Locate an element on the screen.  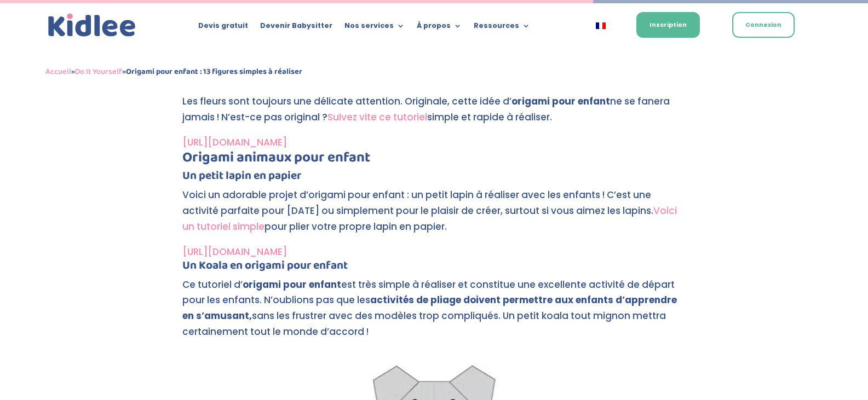
h4: Un Koala en origami pour enfant is located at coordinates (434, 268).